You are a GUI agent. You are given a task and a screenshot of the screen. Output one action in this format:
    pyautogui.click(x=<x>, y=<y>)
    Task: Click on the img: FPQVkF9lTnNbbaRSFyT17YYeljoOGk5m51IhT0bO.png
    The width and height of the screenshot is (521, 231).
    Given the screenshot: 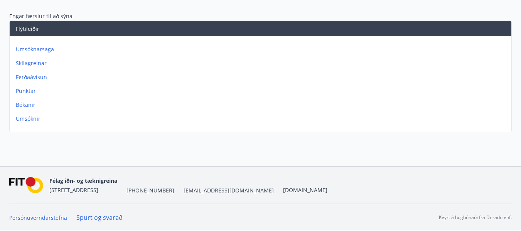 What is the action you would take?
    pyautogui.click(x=26, y=185)
    